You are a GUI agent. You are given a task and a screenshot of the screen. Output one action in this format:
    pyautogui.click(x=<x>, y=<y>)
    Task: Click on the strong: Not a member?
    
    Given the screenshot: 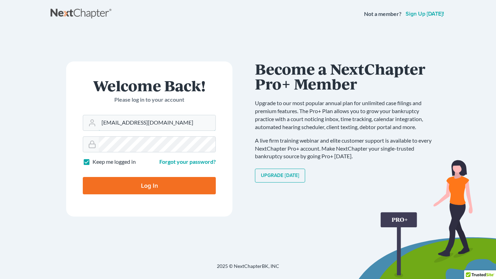 What is the action you would take?
    pyautogui.click(x=383, y=14)
    